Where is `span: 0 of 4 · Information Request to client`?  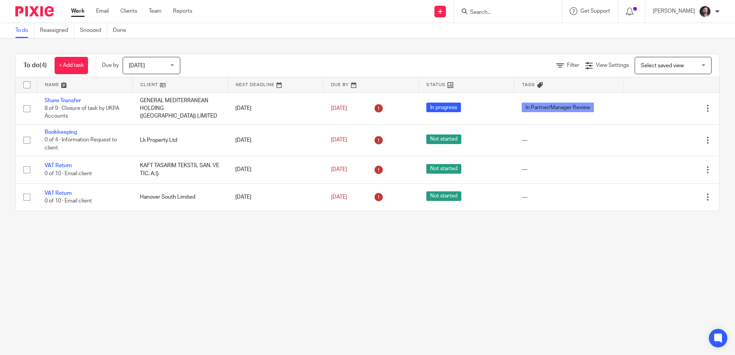
span: 0 of 4 · Information Request to client is located at coordinates (81, 144).